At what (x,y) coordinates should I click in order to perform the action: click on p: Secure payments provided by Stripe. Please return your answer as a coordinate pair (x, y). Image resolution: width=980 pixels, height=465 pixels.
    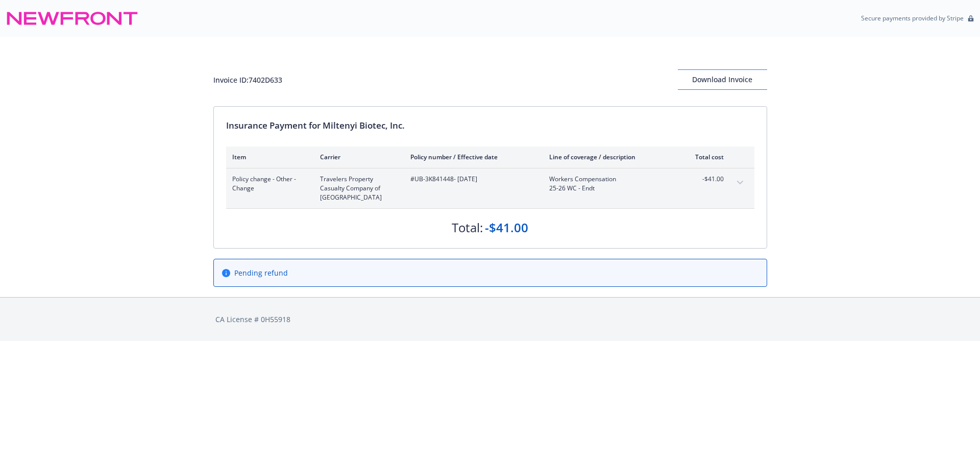
    Looking at the image, I should click on (912, 18).